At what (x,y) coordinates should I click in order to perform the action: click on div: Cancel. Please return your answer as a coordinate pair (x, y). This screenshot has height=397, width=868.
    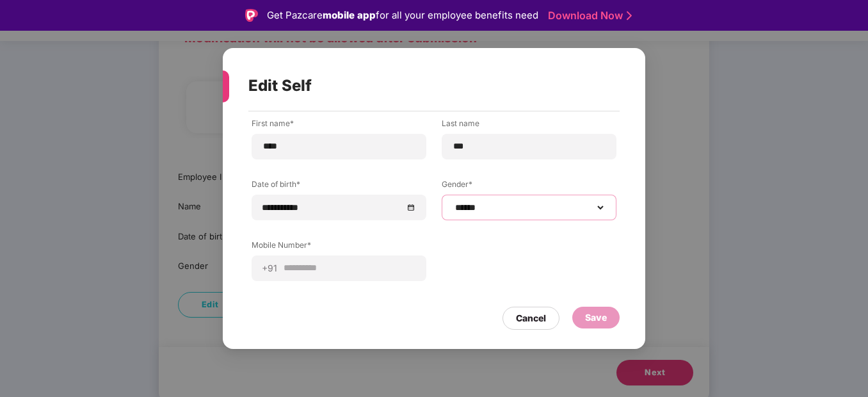
    Looking at the image, I should click on (531, 318).